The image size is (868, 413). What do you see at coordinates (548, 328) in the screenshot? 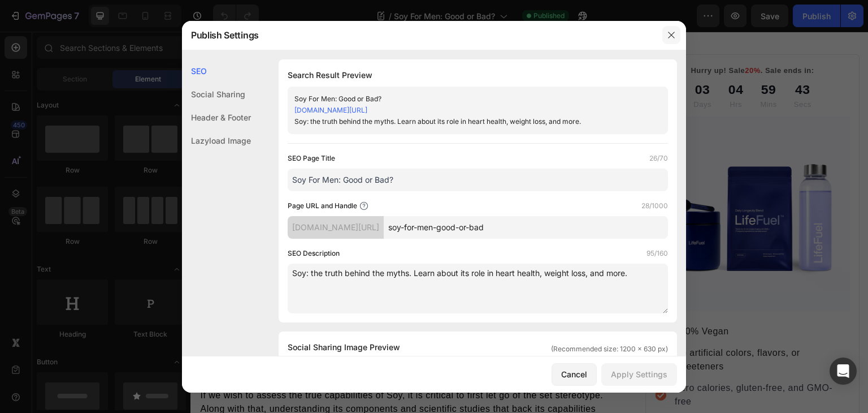
I see `span: No artificial colors, flavors, or sweeteners` at bounding box center [548, 328].